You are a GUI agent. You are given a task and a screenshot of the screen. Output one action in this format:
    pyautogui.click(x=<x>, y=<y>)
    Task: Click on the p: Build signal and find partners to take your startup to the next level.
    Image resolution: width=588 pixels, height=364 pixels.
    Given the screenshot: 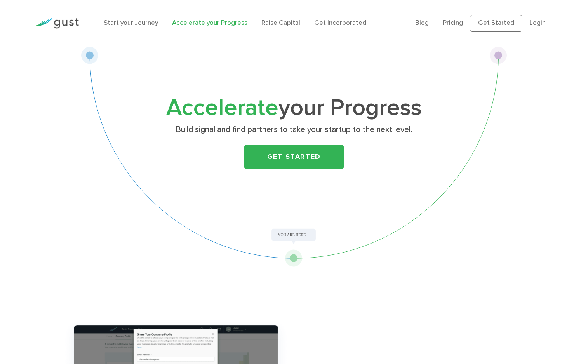 What is the action you would take?
    pyautogui.click(x=294, y=130)
    